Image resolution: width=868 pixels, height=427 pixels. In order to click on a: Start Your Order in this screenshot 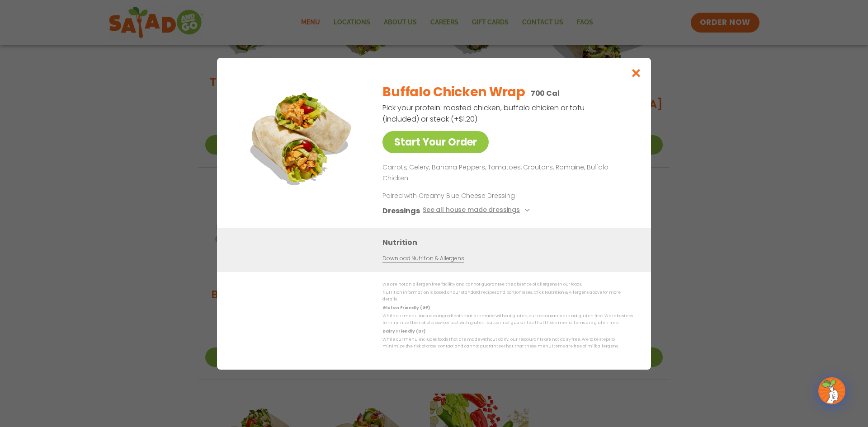, I will do `click(436, 142)`.